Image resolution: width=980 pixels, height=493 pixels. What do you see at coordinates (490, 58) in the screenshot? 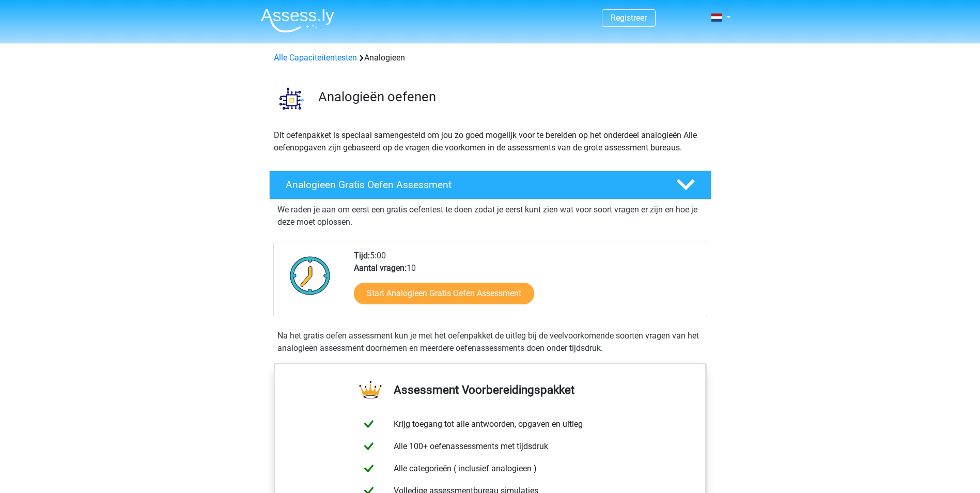
I see `div: Analogieen` at bounding box center [490, 58].